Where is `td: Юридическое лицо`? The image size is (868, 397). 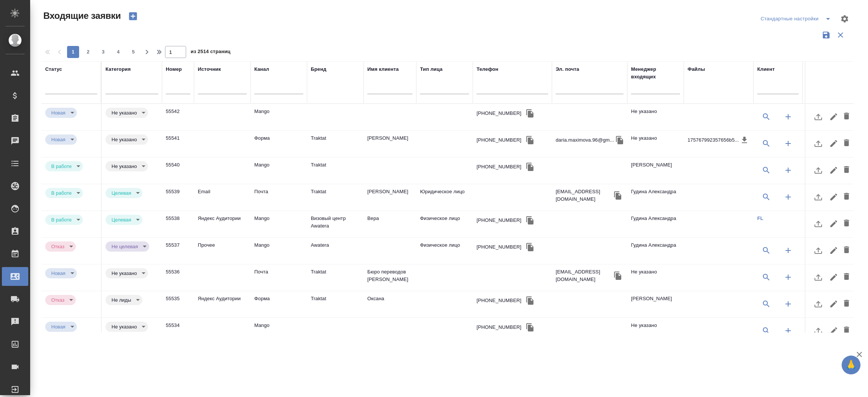
td: Юридическое лицо is located at coordinates (445, 198).